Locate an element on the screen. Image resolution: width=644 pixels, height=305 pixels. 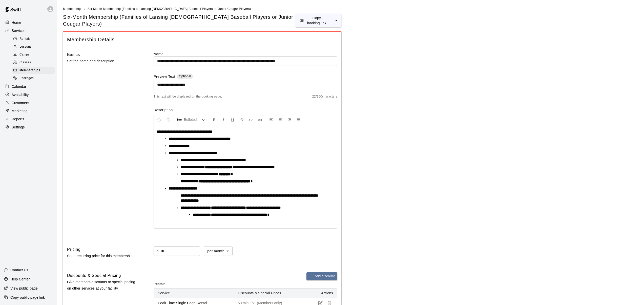
button: Insert Link is located at coordinates (260, 120).